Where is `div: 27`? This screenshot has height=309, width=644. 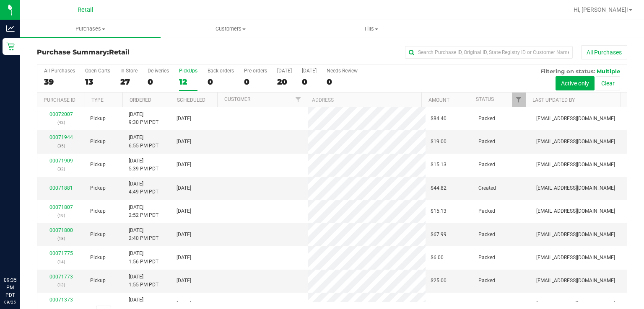
div: 27 is located at coordinates (129, 81).